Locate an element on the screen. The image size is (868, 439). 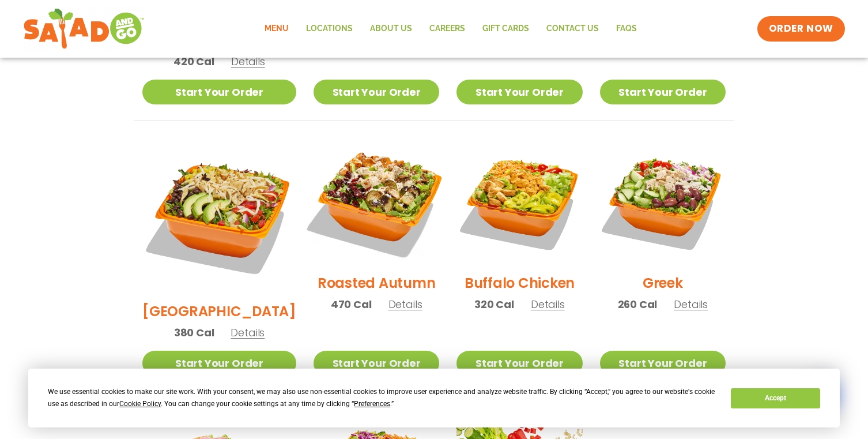
img: Product photo for Greek Salad is located at coordinates (663, 201).